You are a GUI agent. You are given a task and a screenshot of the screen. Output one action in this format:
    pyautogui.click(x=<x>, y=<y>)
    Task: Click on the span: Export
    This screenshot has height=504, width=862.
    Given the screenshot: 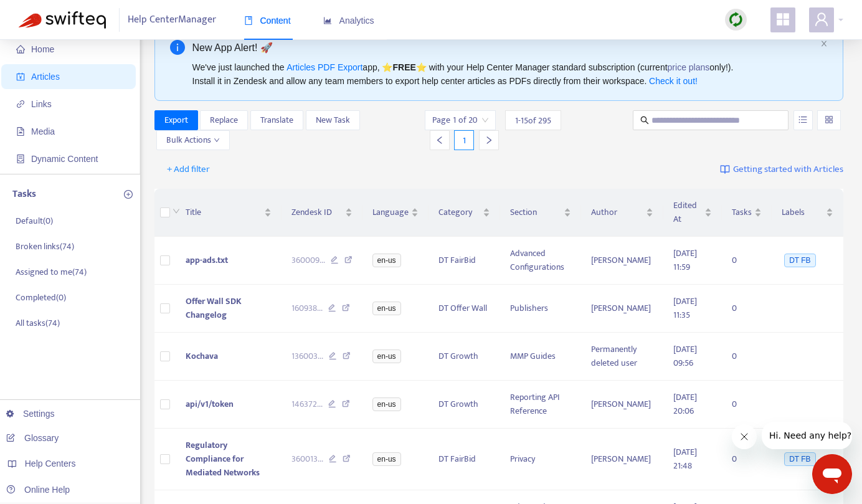 What is the action you would take?
    pyautogui.click(x=177, y=120)
    